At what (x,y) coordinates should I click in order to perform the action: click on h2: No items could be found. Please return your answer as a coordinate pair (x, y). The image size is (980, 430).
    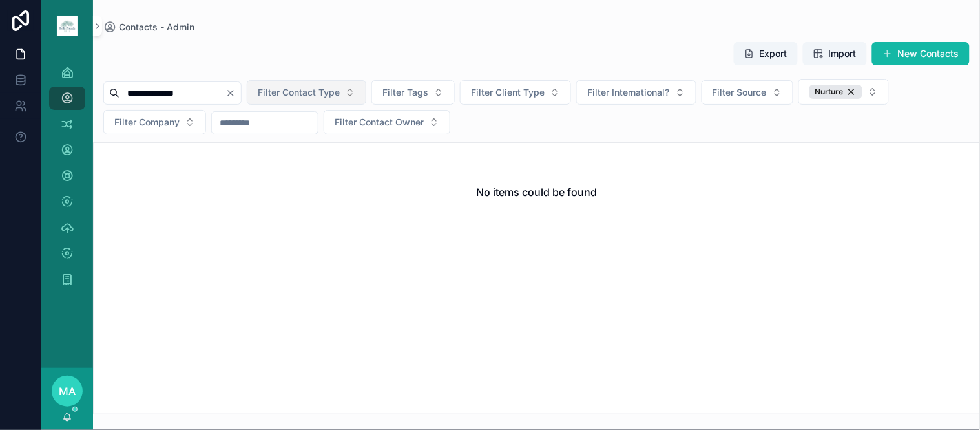
    Looking at the image, I should click on (537, 192).